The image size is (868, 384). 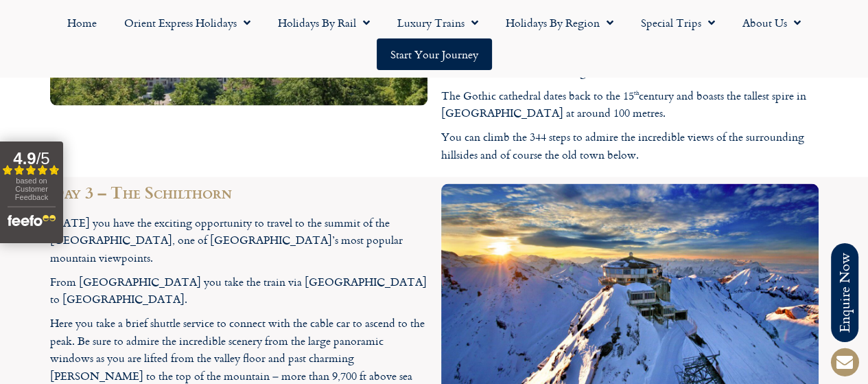 What do you see at coordinates (771, 23) in the screenshot?
I see `a: About Us` at bounding box center [771, 23].